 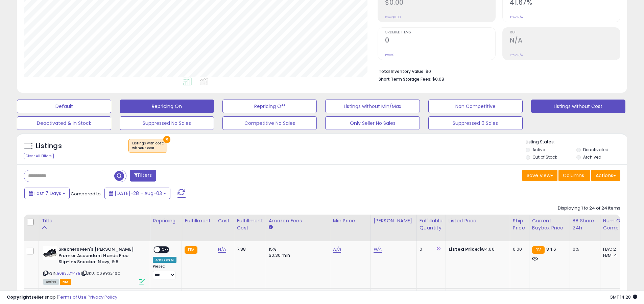 What do you see at coordinates (615, 225) in the screenshot?
I see `div: Num of Comp.` at bounding box center [615, 225].